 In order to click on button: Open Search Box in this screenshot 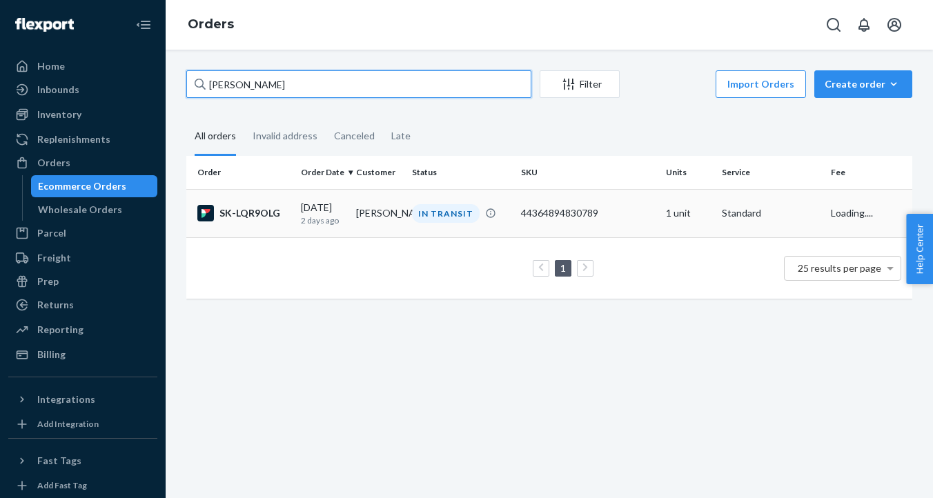, I will do `click(833, 25)`.